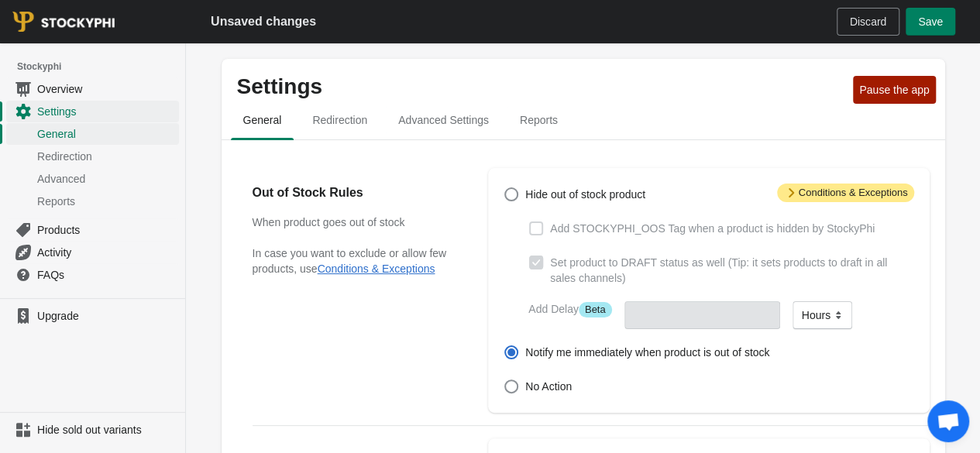 This screenshot has width=980, height=453. Describe the element at coordinates (92, 156) in the screenshot. I see `a: Redirection` at that location.